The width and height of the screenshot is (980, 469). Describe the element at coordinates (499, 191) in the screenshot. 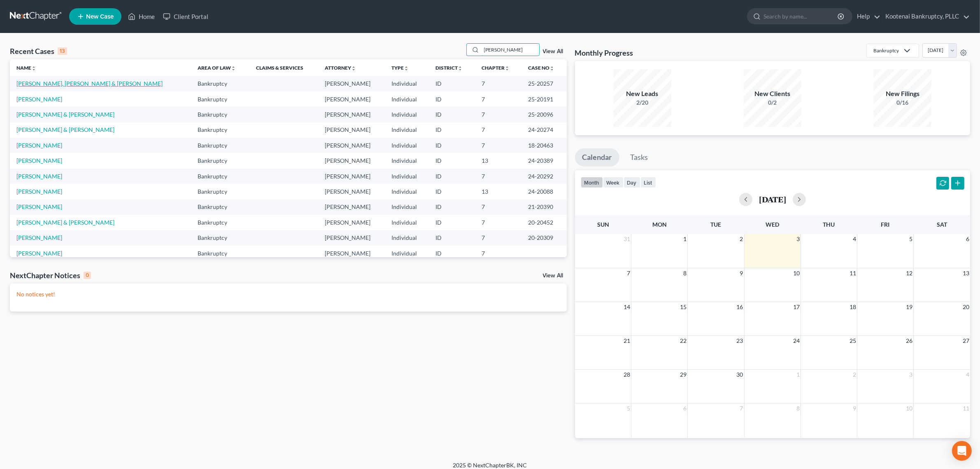

I see `td: 13` at that location.